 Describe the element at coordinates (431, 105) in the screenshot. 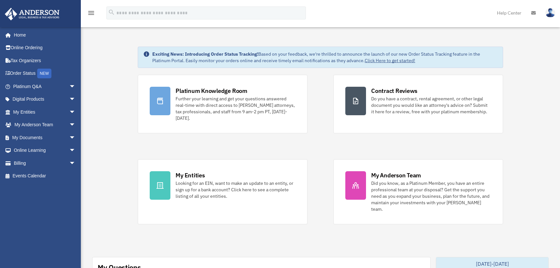

I see `div: Do you have a contract, rental agreement, or other legal document you would like an attorney's ad...` at that location.